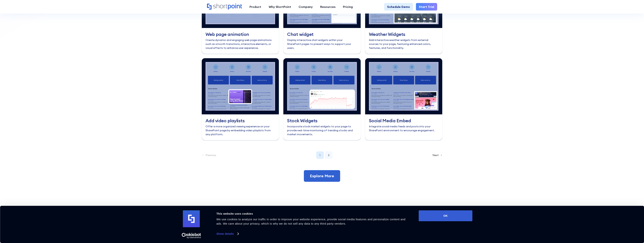  Describe the element at coordinates (311, 221) in the screenshot. I see `span: We use cookies to analyze our traffic in order to improve your website experience, provide social...` at that location.